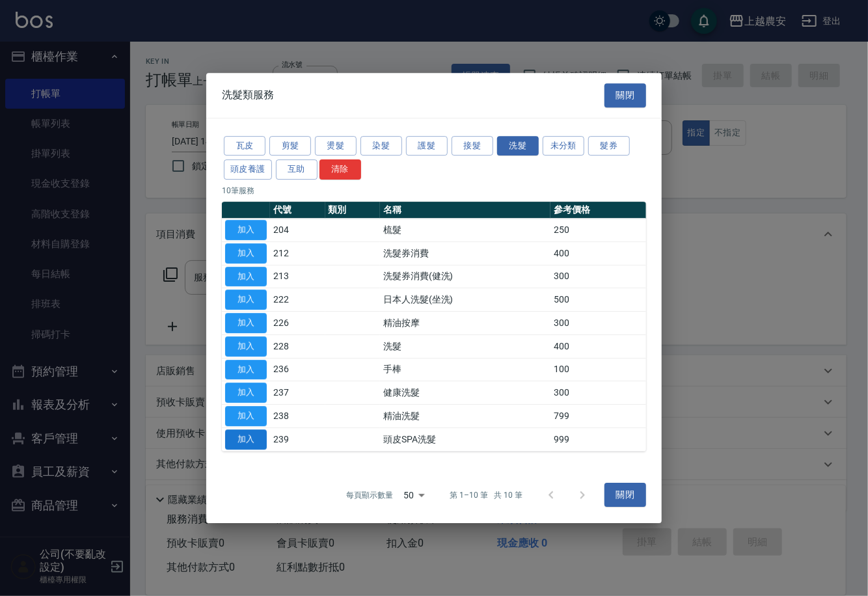 Image resolution: width=868 pixels, height=596 pixels. What do you see at coordinates (297, 276) in the screenshot?
I see `td: 213` at bounding box center [297, 276].